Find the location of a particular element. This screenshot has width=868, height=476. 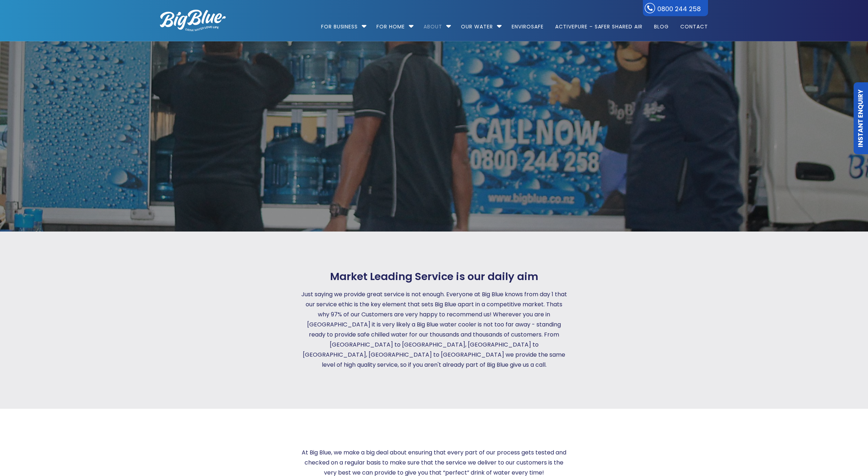

img: logo is located at coordinates (193, 20).